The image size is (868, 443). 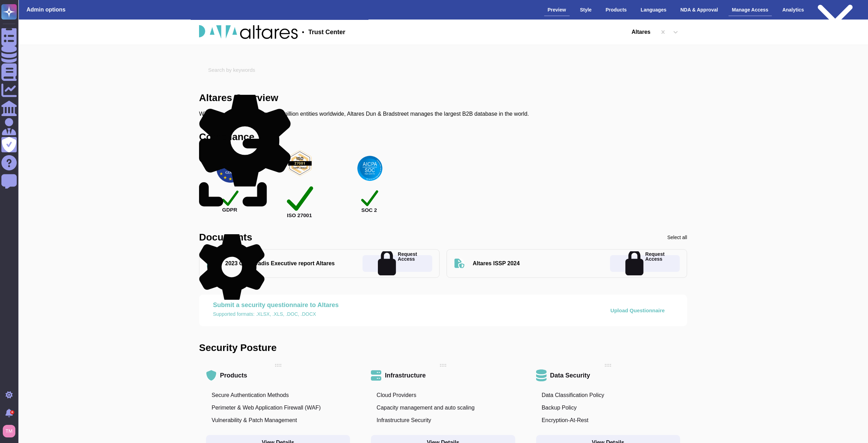 I want to click on div: Cloud Providers, so click(x=396, y=395).